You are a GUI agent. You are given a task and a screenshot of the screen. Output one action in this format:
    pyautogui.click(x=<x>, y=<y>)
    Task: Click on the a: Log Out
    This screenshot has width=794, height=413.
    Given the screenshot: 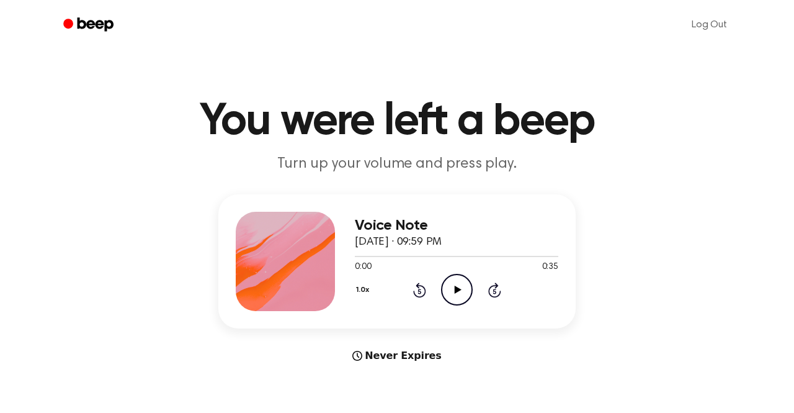 What is the action you would take?
    pyautogui.click(x=709, y=25)
    